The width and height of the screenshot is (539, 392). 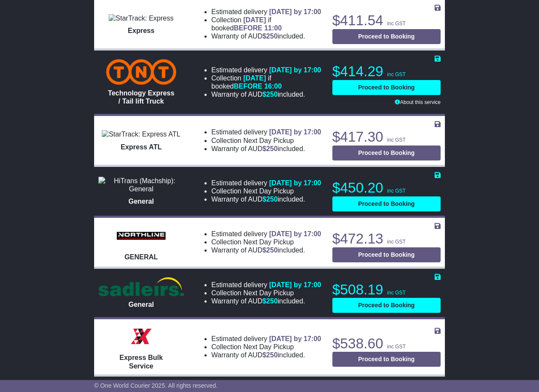 What do you see at coordinates (141, 286) in the screenshot?
I see `img: Sadleirs Logistics (Machship): General` at bounding box center [141, 286].